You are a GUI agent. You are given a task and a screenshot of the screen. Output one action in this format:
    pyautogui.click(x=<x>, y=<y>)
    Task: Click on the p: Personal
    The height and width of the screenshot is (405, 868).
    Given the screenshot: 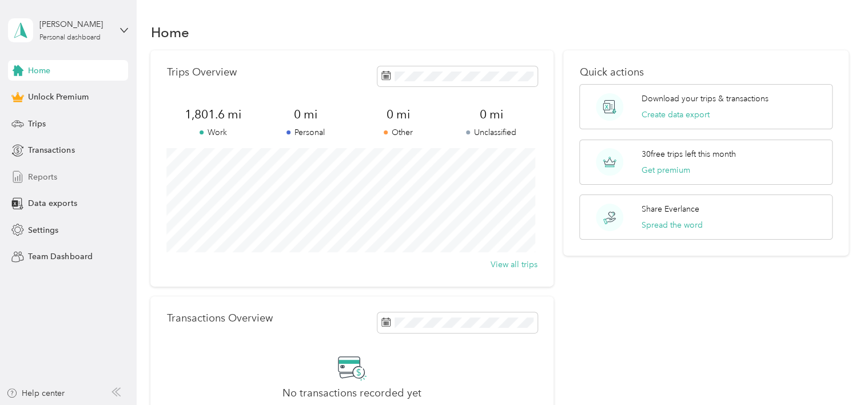 What is the action you would take?
    pyautogui.click(x=306, y=132)
    